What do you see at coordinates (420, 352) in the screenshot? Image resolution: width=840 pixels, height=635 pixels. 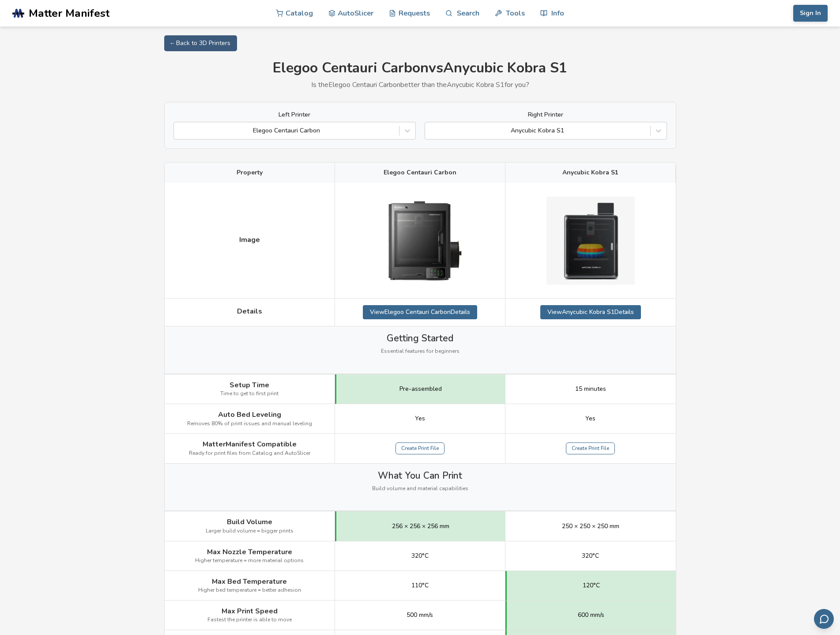 I see `span: Essential features for beginners` at bounding box center [420, 352].